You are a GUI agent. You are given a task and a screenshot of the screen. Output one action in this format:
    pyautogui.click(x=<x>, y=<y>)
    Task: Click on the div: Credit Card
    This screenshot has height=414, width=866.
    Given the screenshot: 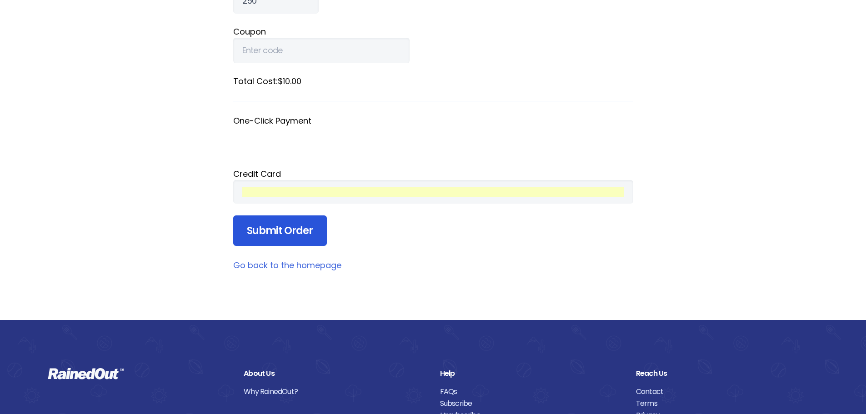 What is the action you would take?
    pyautogui.click(x=433, y=174)
    